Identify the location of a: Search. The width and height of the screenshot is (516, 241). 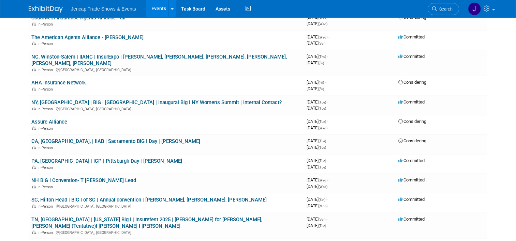
(443, 9).